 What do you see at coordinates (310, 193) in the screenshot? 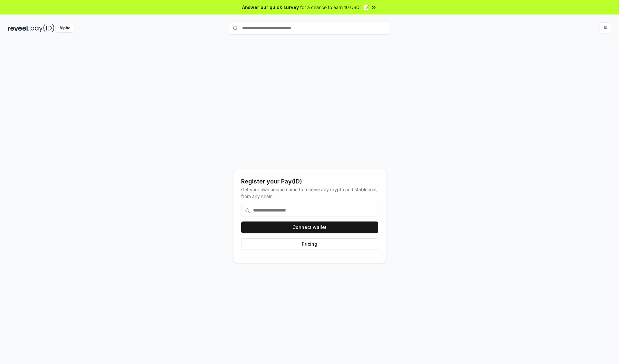
I see `div: Get your own unique name to receive any crypto and stablecoin, from any chain` at bounding box center [310, 193].